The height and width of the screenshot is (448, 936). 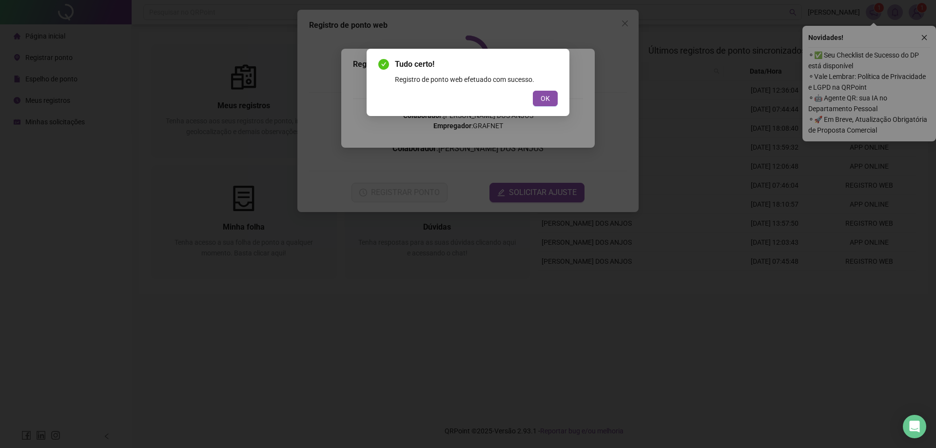 I want to click on span: OK, so click(x=545, y=98).